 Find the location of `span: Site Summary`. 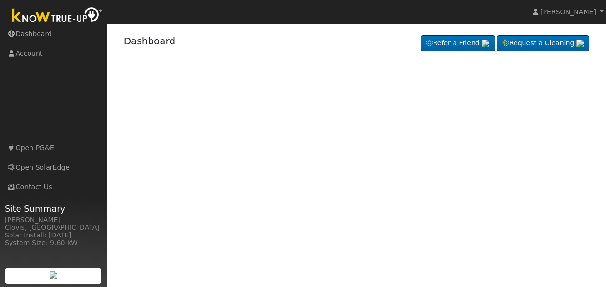

span: Site Summary is located at coordinates (53, 208).